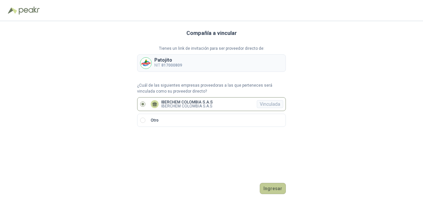 The width and height of the screenshot is (423, 202). What do you see at coordinates (272, 189) in the screenshot?
I see `button: Ingresar` at bounding box center [272, 189].